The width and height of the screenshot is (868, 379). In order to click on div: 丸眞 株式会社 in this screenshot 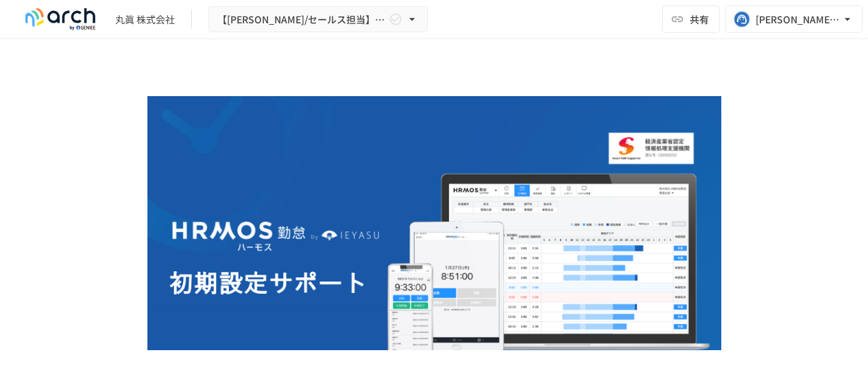, I will do `click(145, 19)`.